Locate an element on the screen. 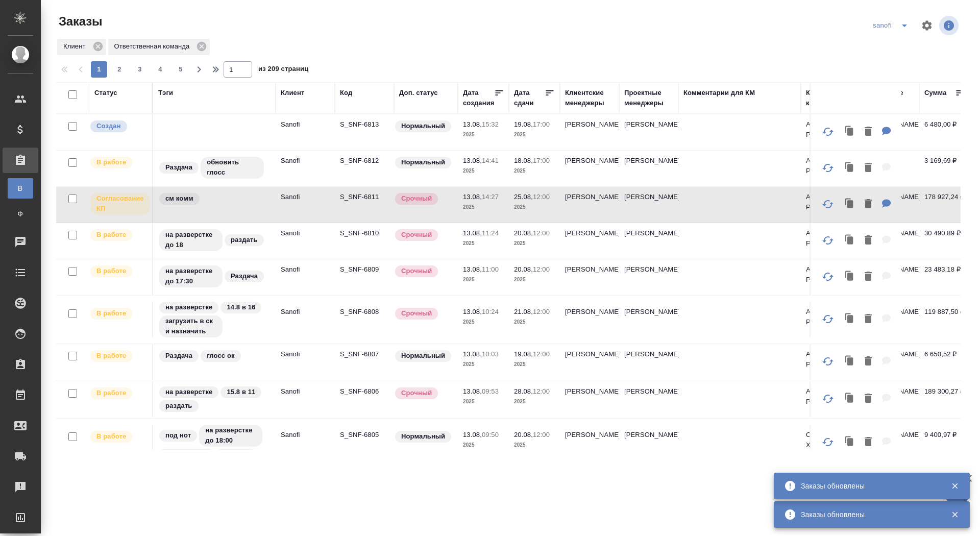 The image size is (980, 536). div: Выставляет ПМ после принятия заказа от КМа is located at coordinates (118, 436).